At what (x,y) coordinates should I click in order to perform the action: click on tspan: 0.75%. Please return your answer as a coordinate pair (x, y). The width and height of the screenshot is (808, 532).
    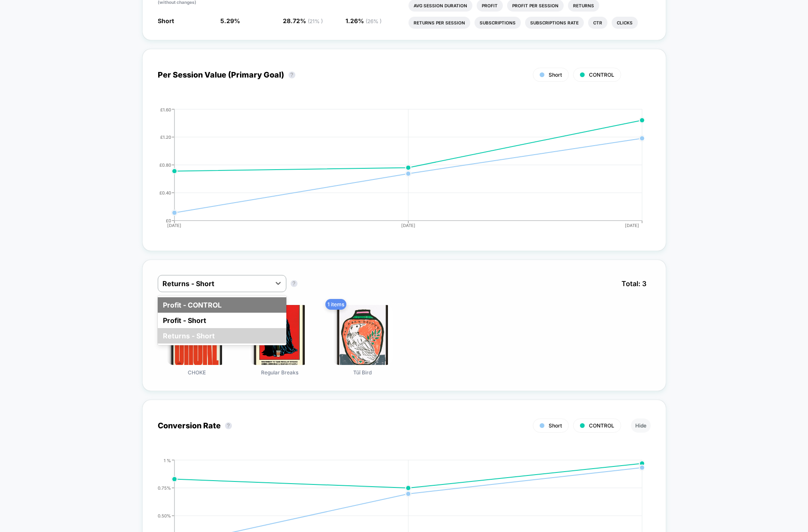
    Looking at the image, I should click on (165, 487).